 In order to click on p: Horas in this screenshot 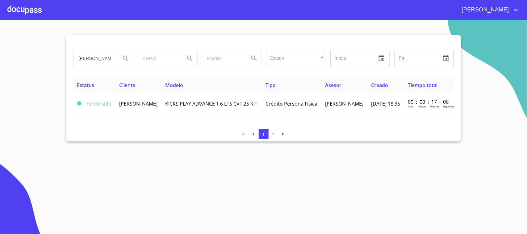, I will do `click(423, 106)`.